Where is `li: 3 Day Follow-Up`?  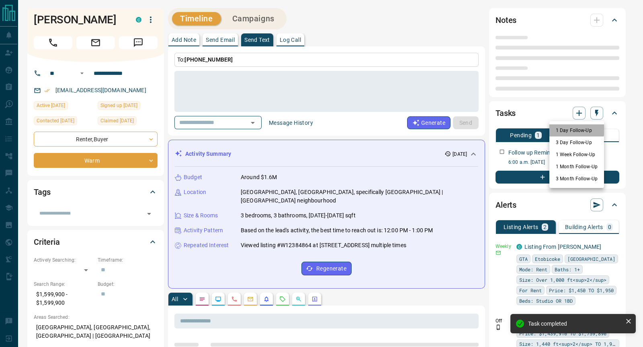 li: 3 Day Follow-Up is located at coordinates (577, 142).